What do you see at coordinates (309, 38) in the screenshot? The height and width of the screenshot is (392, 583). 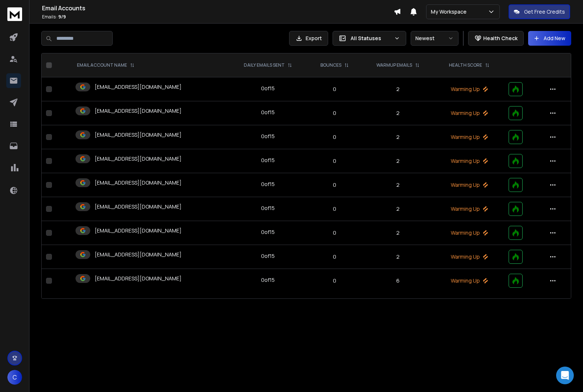 I see `button: Export` at bounding box center [309, 38].